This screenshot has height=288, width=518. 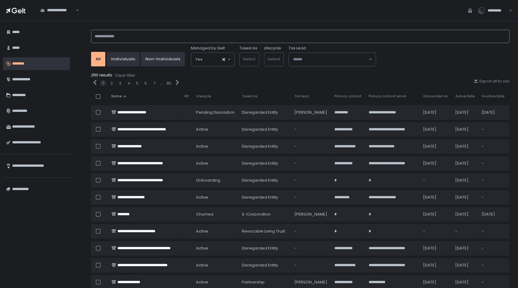 I want to click on button: 6, so click(x=146, y=83).